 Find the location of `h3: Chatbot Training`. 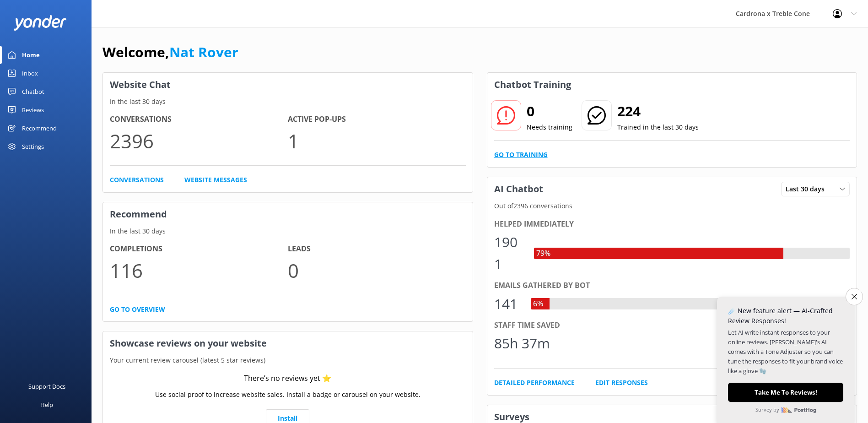

h3: Chatbot Training is located at coordinates (533, 84).